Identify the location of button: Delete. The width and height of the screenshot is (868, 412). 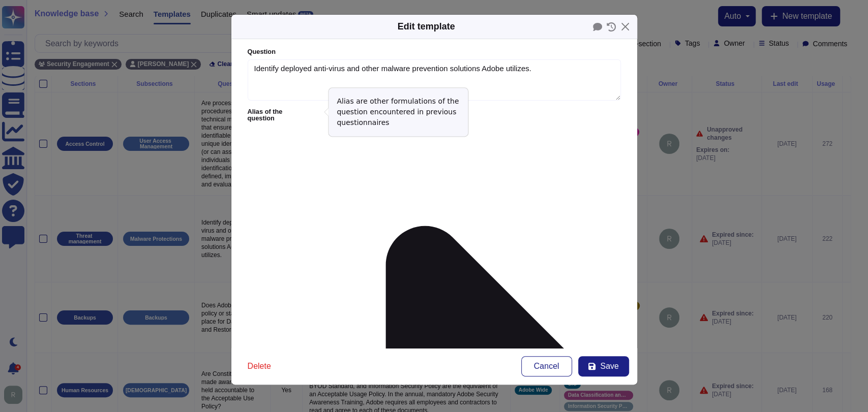
(260, 366).